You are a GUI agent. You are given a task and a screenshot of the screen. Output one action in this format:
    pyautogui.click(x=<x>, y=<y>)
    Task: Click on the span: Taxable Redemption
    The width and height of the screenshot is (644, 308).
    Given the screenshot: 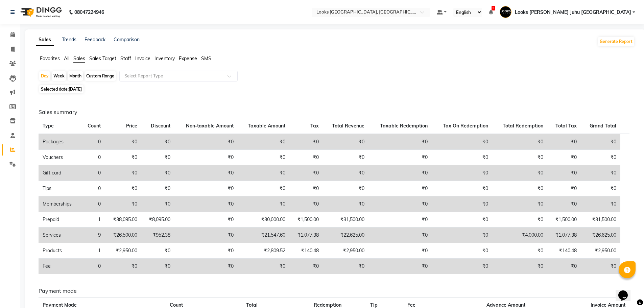 What is the action you would take?
    pyautogui.click(x=404, y=126)
    